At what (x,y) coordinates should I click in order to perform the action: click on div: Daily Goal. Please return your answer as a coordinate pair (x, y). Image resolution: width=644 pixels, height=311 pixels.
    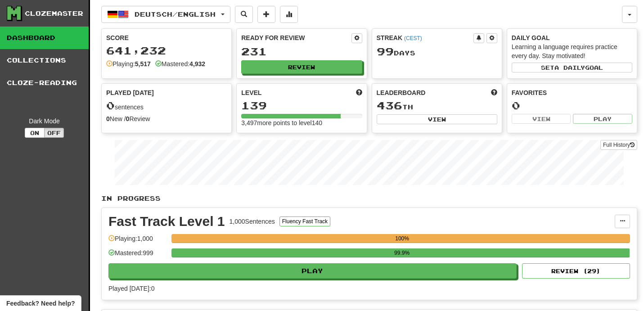
    Looking at the image, I should click on (572, 38).